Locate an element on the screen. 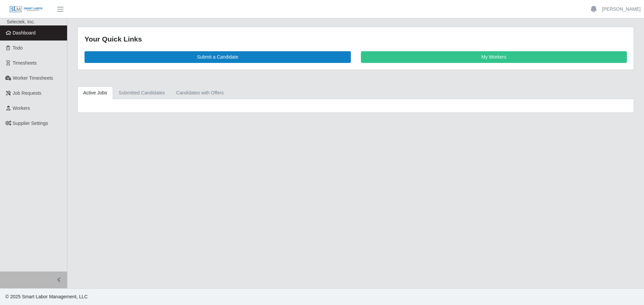 Image resolution: width=644 pixels, height=305 pixels. a: Submit a Candidate is located at coordinates (218, 57).